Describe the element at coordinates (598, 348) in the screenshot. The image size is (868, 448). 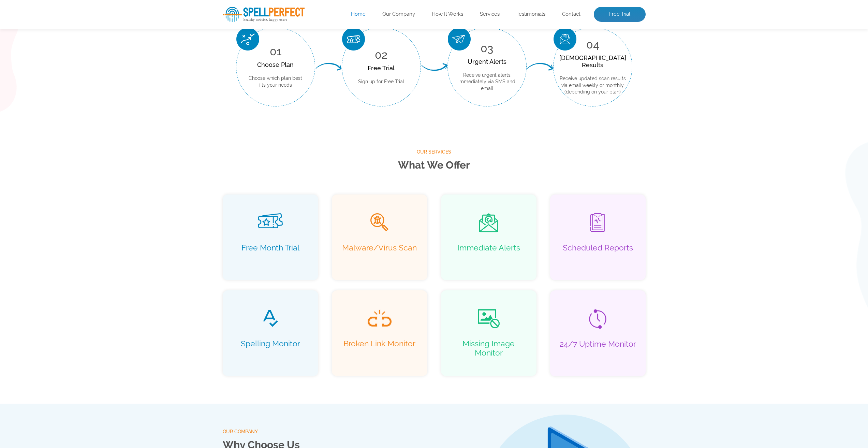
I see `p: 24/7 Uptime Monitor` at that location.